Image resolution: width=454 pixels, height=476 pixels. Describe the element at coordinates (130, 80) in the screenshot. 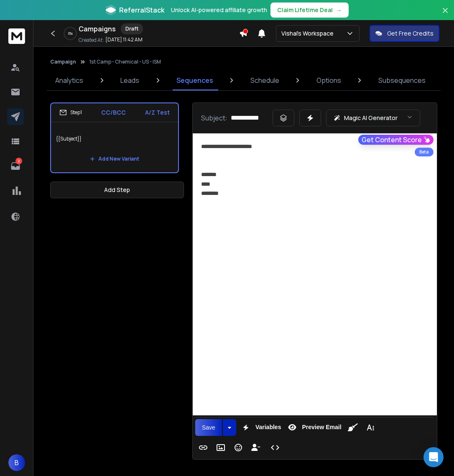

I see `p: Leads` at that location.